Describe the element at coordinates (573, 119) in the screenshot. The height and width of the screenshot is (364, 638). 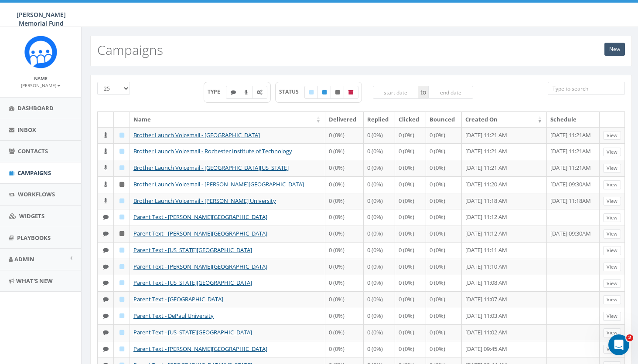
I see `th: Schedule` at that location.